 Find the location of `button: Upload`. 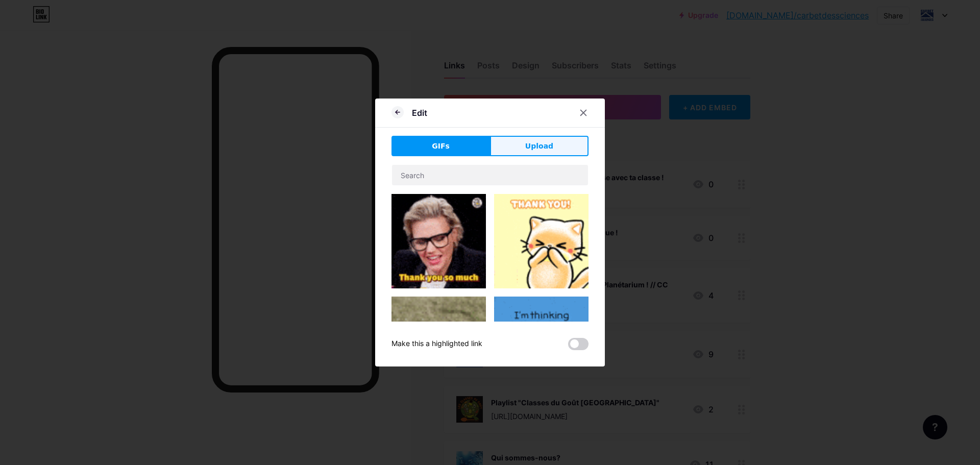

button: Upload is located at coordinates (539, 146).